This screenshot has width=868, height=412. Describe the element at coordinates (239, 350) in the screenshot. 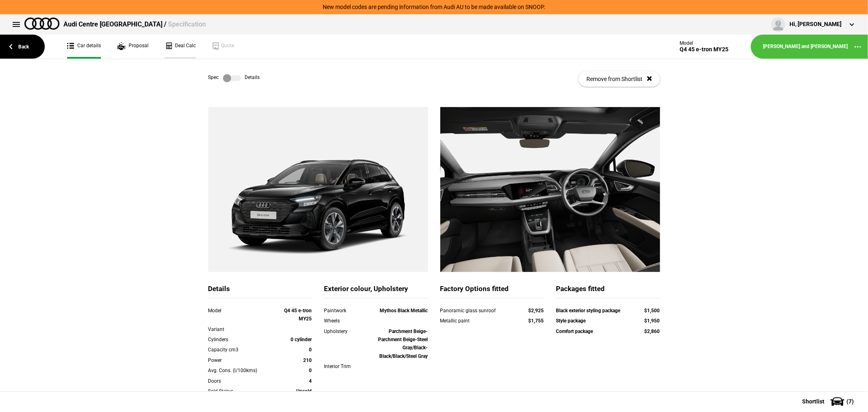

I see `div: Capacity cm3` at that location.